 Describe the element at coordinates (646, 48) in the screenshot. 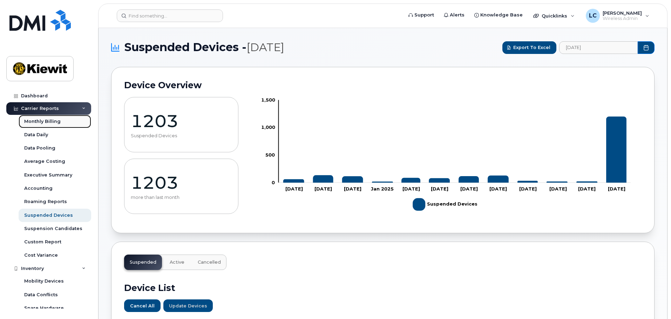

I see `button: Choose Date` at that location.